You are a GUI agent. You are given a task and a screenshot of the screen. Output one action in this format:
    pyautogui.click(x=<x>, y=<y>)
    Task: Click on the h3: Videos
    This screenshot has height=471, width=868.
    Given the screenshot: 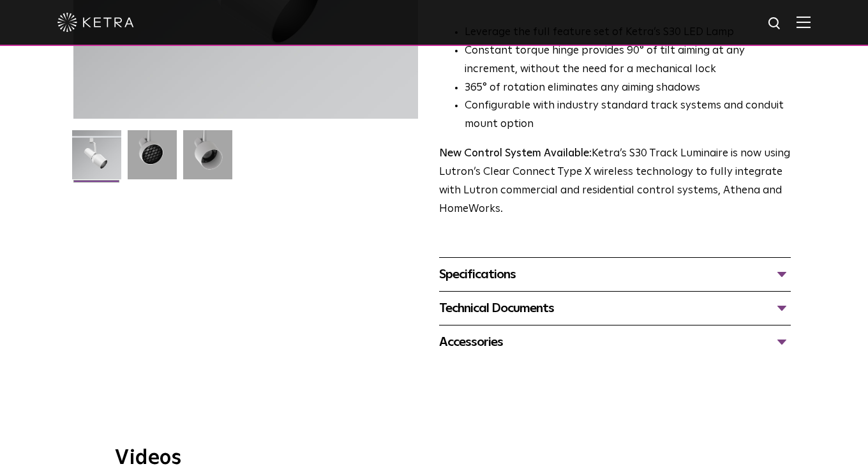 What is the action you would take?
    pyautogui.click(x=434, y=458)
    